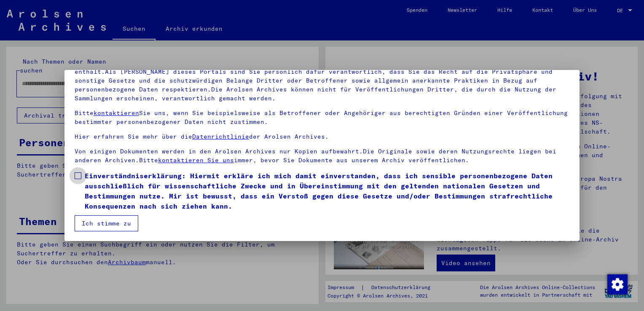 The height and width of the screenshot is (311, 644). I want to click on p: Hier erfahren Sie mehr über die der Arolsen Archives., so click(322, 137).